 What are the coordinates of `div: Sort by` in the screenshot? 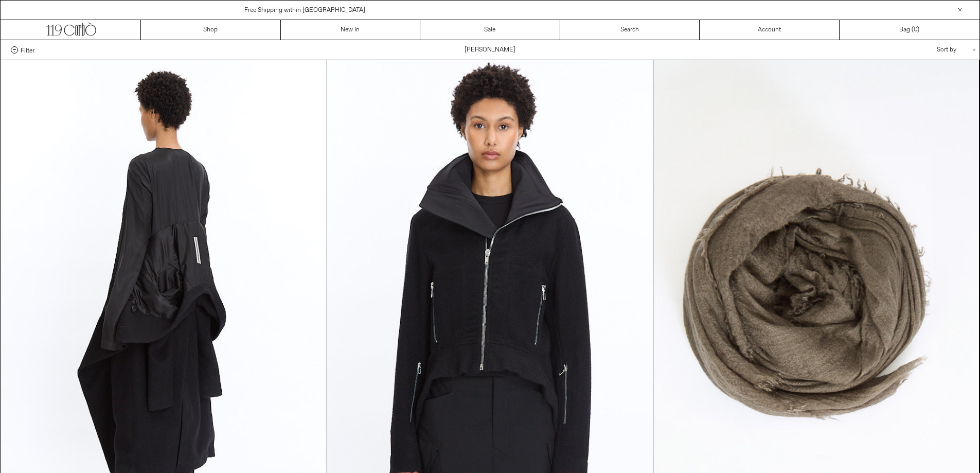 It's located at (923, 50).